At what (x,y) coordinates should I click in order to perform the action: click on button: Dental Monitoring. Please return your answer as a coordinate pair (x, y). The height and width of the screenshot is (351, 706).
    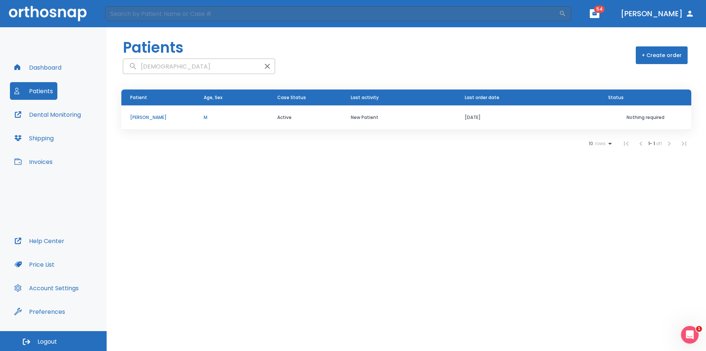
    Looking at the image, I should click on (47, 114).